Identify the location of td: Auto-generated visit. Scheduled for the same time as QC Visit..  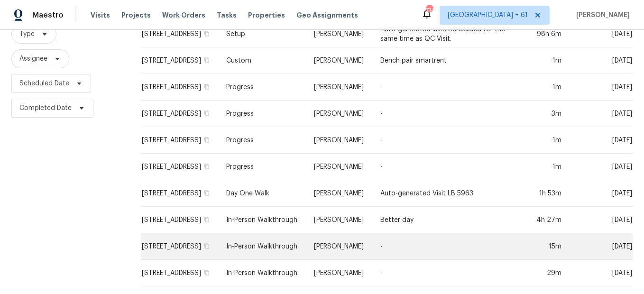
(446, 34).